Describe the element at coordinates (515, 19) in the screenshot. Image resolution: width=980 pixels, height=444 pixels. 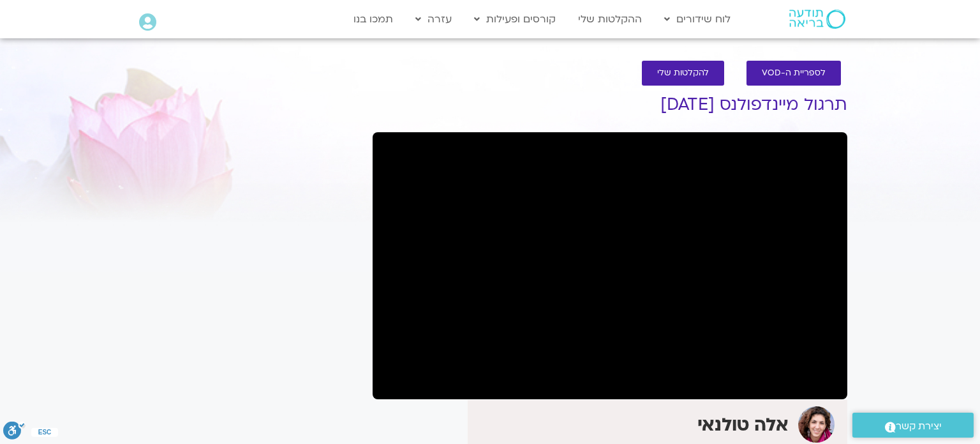
I see `a: קורסים ופעילות` at that location.